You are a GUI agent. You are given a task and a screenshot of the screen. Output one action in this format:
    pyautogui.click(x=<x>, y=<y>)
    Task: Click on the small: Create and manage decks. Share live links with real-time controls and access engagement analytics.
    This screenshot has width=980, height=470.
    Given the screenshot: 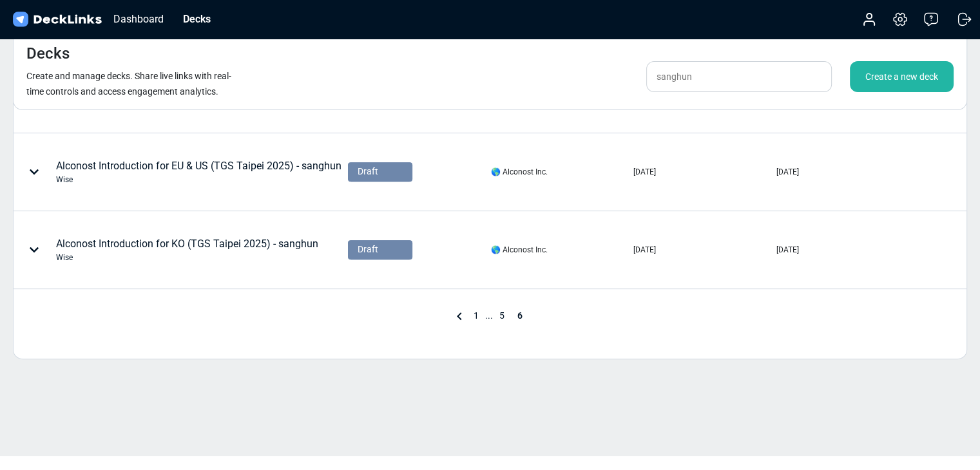 What is the action you would take?
    pyautogui.click(x=129, y=84)
    